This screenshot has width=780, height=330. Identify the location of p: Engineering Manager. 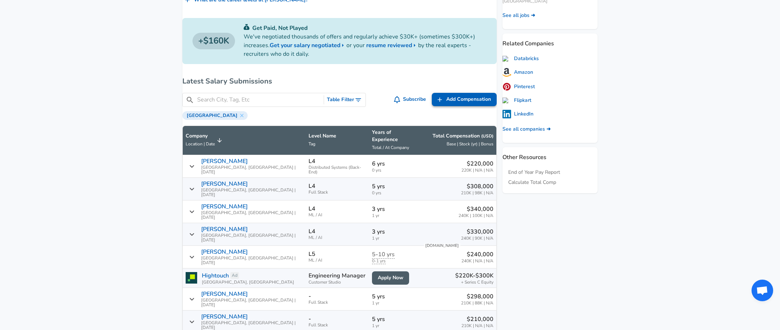
(337, 276).